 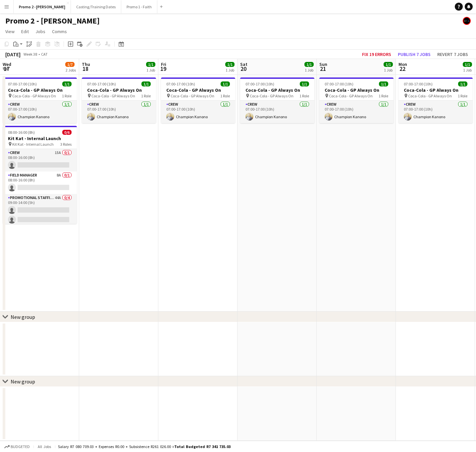 I want to click on app-user-avatar: Eddie Malete, so click(x=467, y=21).